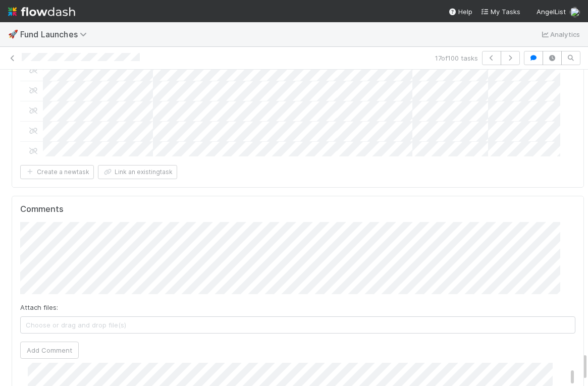  I want to click on span: Fund Launches, so click(56, 34).